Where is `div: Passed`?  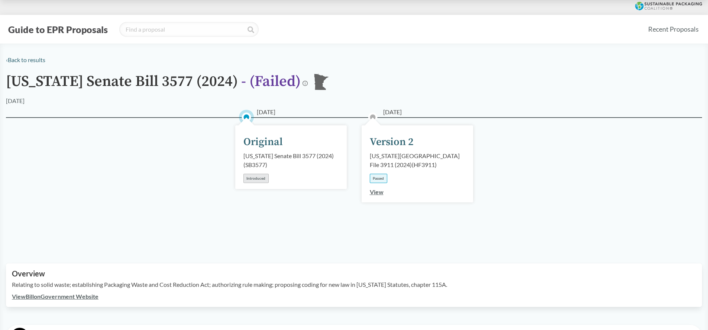 div: Passed is located at coordinates (379, 178).